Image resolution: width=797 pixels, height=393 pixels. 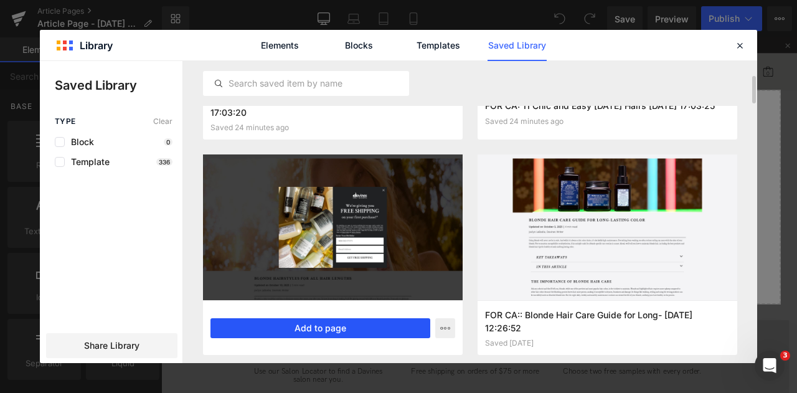 What do you see at coordinates (118, 85) in the screenshot?
I see `p: Saved Library` at bounding box center [118, 85].